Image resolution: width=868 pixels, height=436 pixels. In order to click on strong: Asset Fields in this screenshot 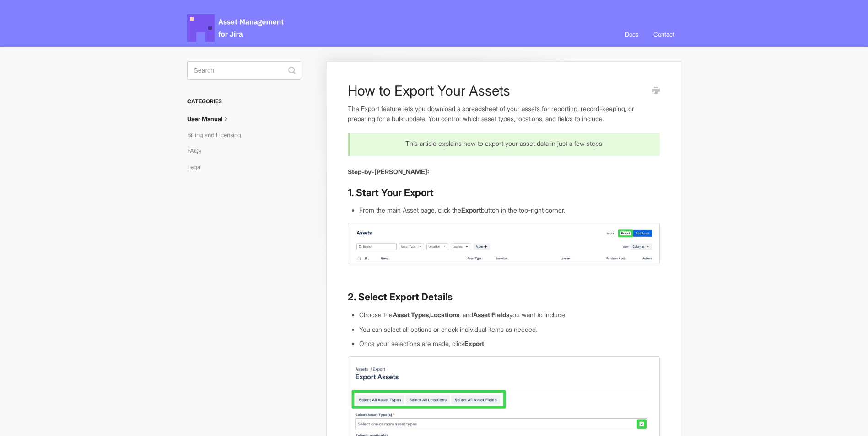, I will do `click(491, 315)`.